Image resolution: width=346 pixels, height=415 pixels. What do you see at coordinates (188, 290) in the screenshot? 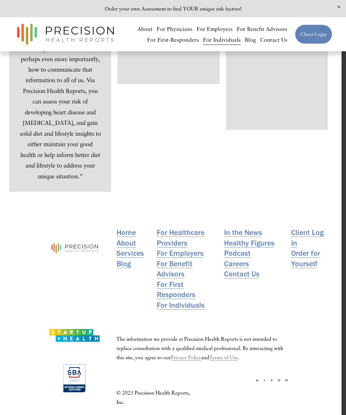
I see `a: For First Responders` at bounding box center [188, 290].